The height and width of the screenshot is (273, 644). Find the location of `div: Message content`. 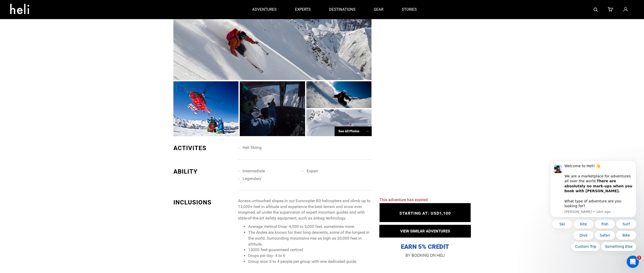

div: Message content is located at coordinates (56, 60).